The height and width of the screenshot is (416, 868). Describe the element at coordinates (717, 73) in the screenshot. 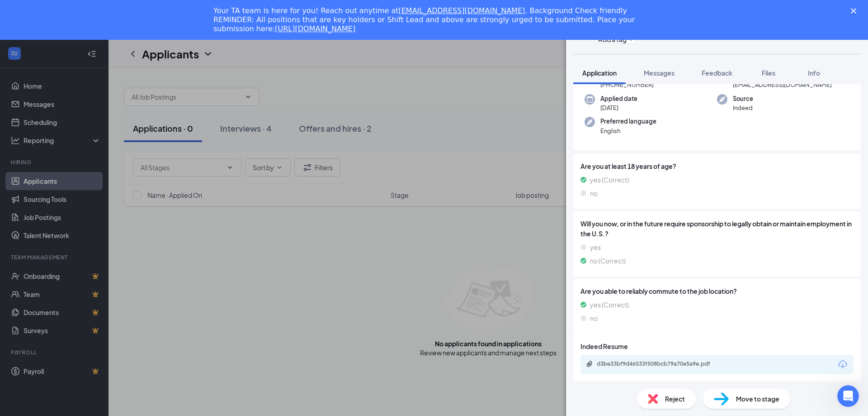

I see `span: Feedback` at that location.